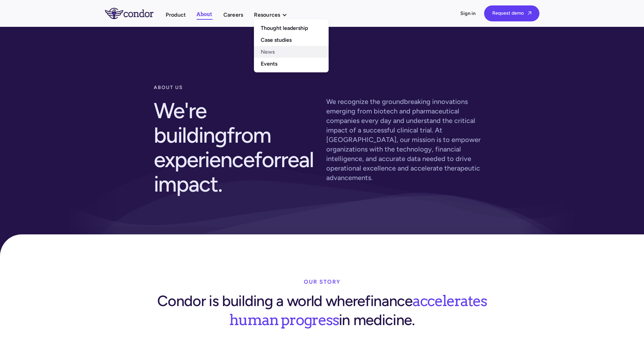 This screenshot has width=644, height=356. What do you see at coordinates (236, 147) in the screenshot?
I see `h2: We're building for` at bounding box center [236, 147].